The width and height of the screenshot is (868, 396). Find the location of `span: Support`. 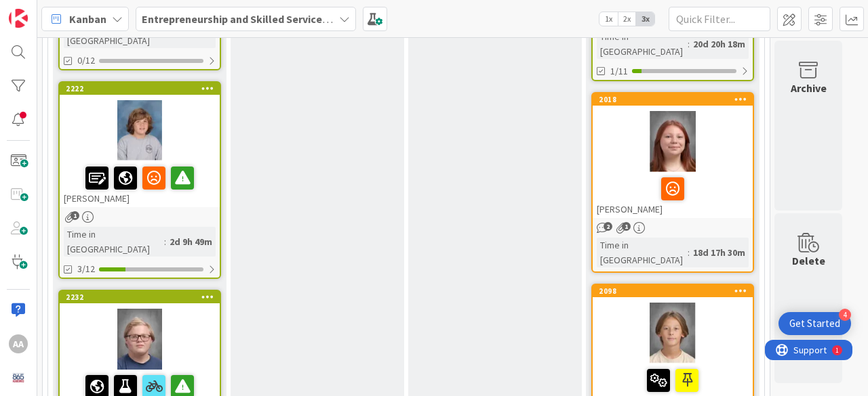

span: Support is located at coordinates (44, 10).